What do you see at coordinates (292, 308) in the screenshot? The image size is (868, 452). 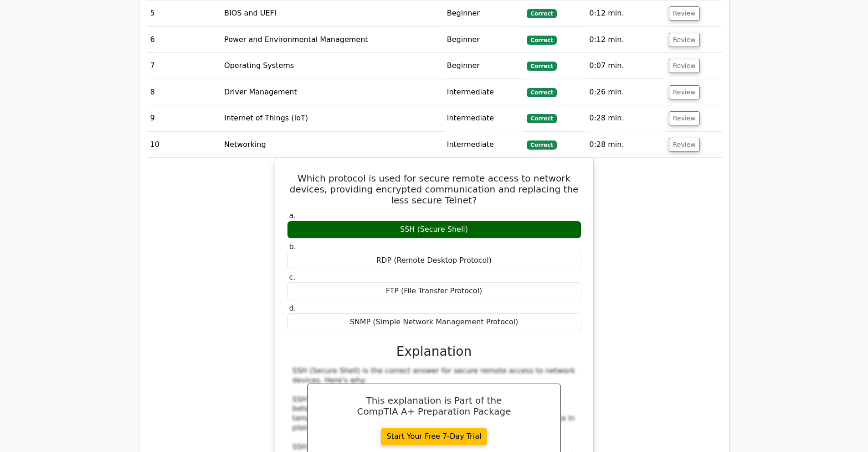 I see `span: d.` at bounding box center [292, 308].